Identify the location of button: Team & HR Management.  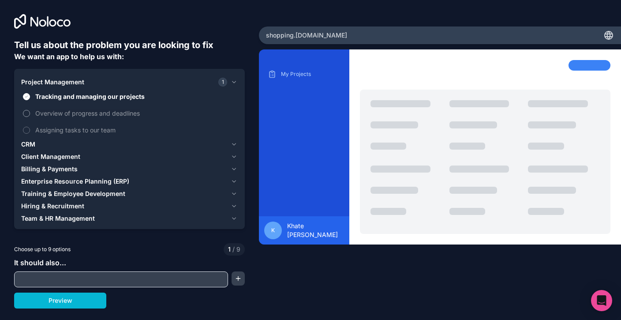
(129, 218).